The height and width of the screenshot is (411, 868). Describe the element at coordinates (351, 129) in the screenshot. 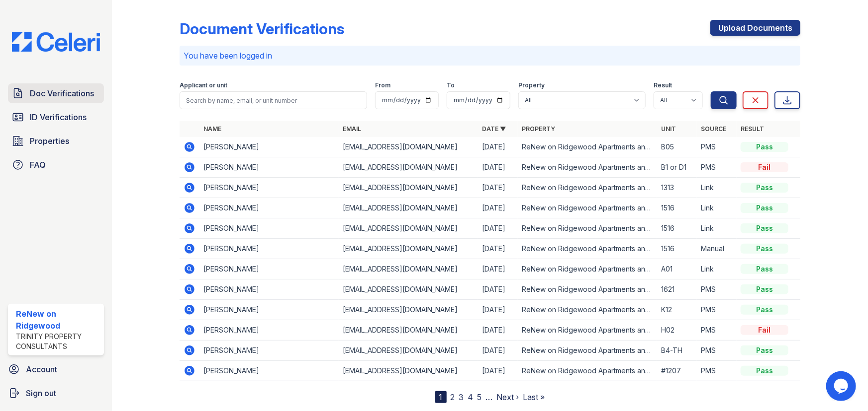

I see `a: Email` at that location.